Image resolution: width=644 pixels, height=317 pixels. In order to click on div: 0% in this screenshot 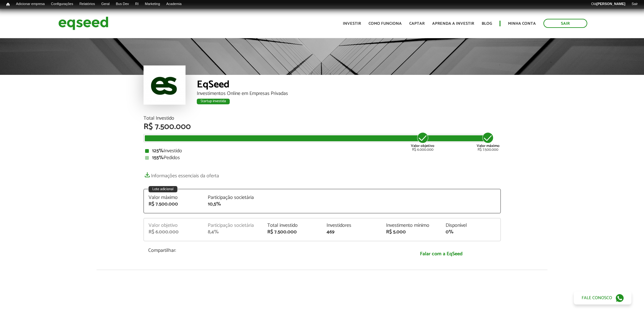, I will do `click(471, 232)`.